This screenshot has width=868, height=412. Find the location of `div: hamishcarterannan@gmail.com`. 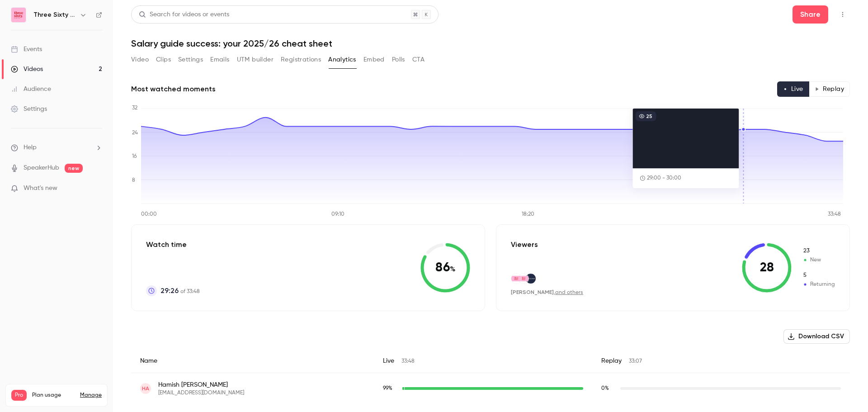

div: hamishcarterannan@gmail.com is located at coordinates (490, 389).